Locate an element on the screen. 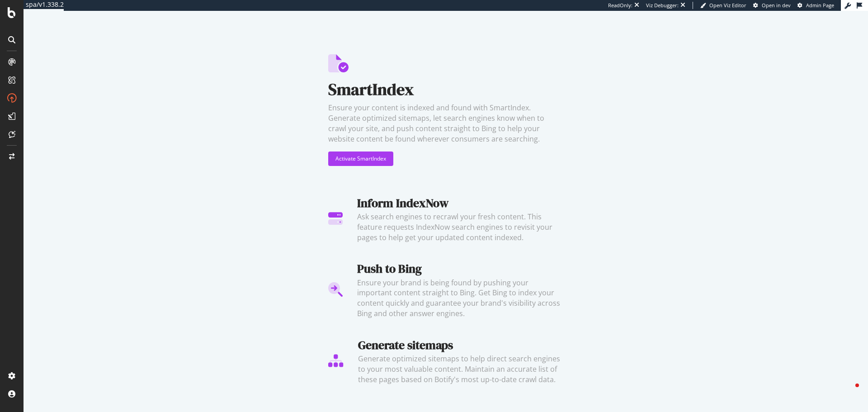 The image size is (868, 412). button: Activate SmartIndex is located at coordinates (360, 159).